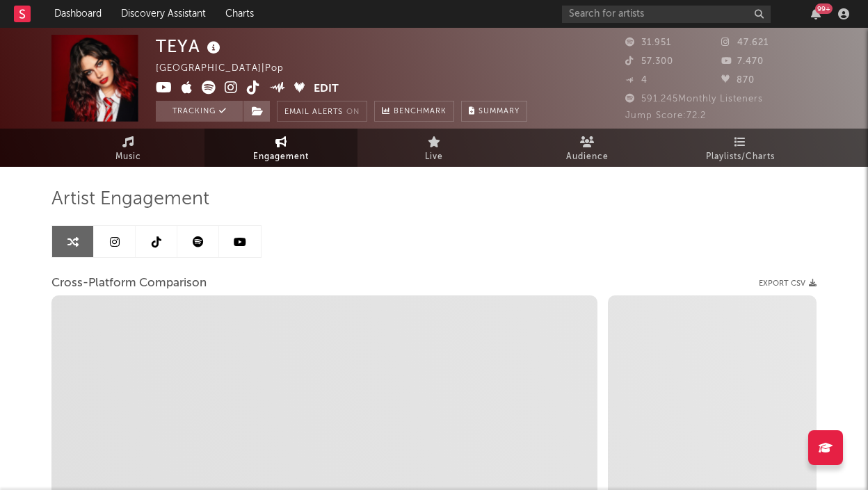 The height and width of the screenshot is (490, 868). Describe the element at coordinates (434, 157) in the screenshot. I see `span: Live` at that location.